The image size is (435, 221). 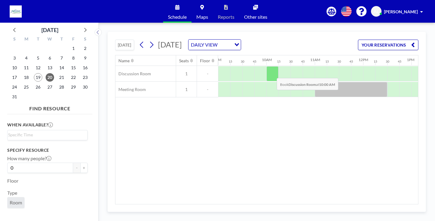 I want to click on span: Wednesday, August 20, 2025, so click(x=50, y=77).